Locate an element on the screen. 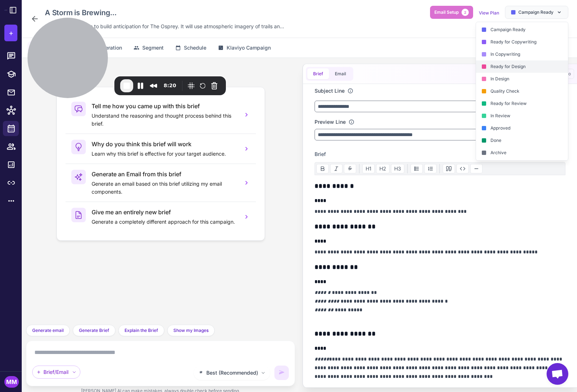 The width and height of the screenshot is (577, 392). div: Approved is located at coordinates (522, 128).